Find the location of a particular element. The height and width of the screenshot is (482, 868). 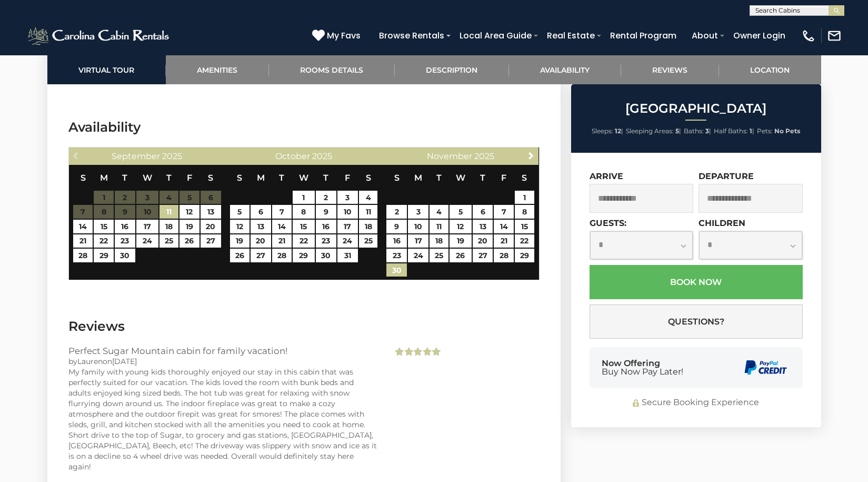

a: 7 is located at coordinates (503, 212).